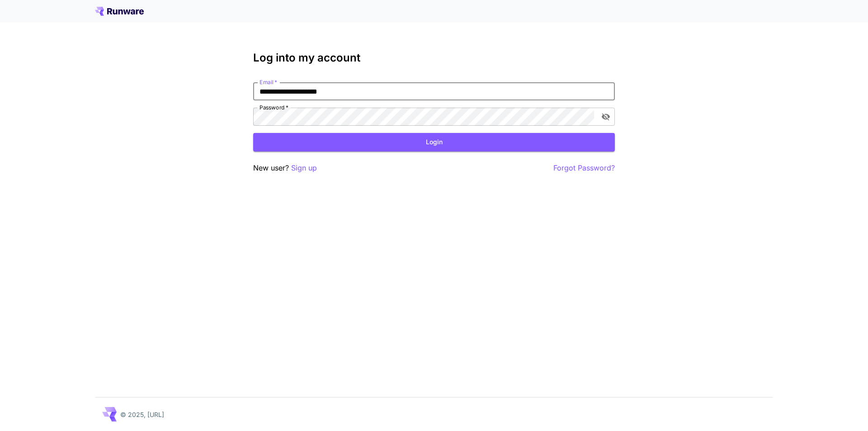  What do you see at coordinates (584, 168) in the screenshot?
I see `p: Forgot Password?` at bounding box center [584, 168].